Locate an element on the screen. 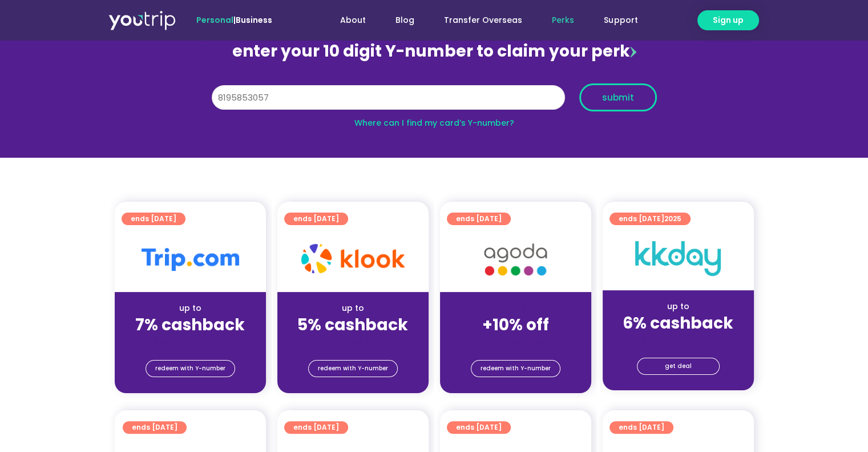 The height and width of the screenshot is (452, 868). a: get deal is located at coordinates (678, 366).